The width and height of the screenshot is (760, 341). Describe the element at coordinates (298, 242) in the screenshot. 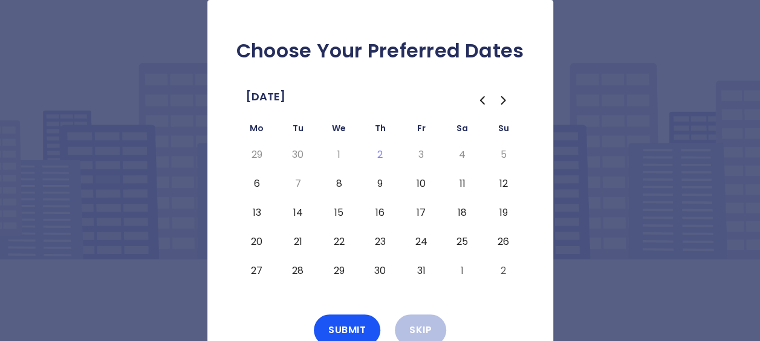

I see `button: Tuesday, October 21st, 2025` at that location.